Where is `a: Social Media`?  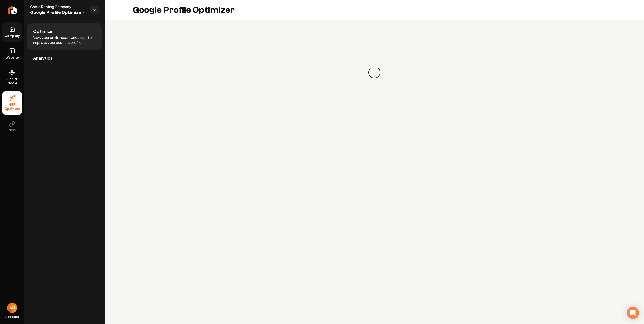
a: Social Media is located at coordinates (12, 78).